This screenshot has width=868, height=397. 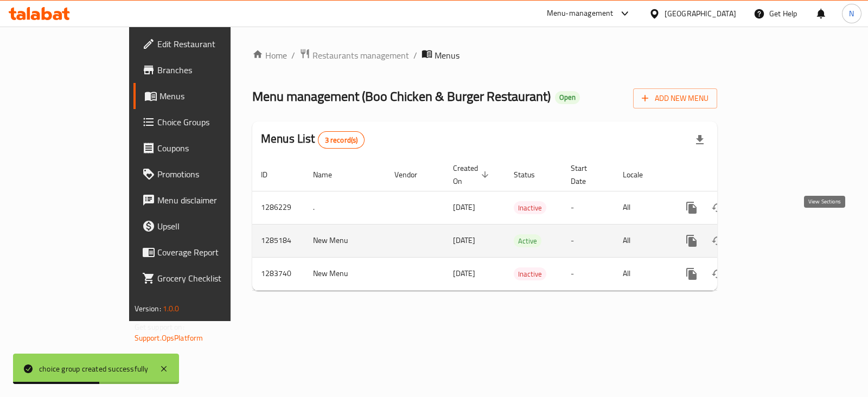 What do you see at coordinates (203, 200) in the screenshot?
I see `a: Menu disclaimer` at bounding box center [203, 200].